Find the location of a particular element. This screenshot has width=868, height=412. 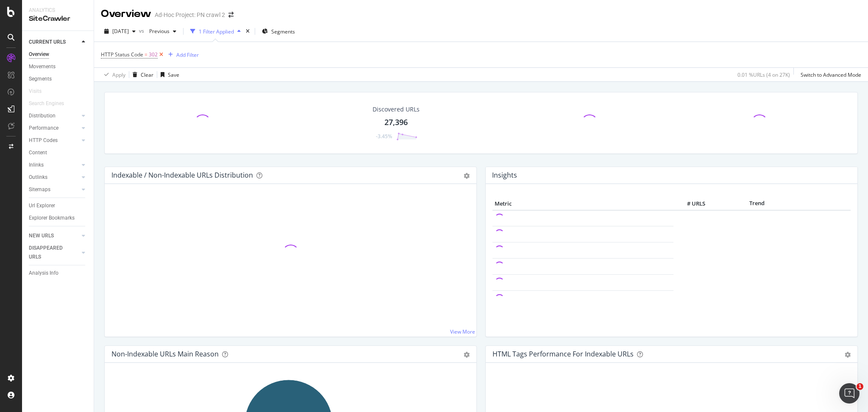

div: Visits is located at coordinates (35, 92).